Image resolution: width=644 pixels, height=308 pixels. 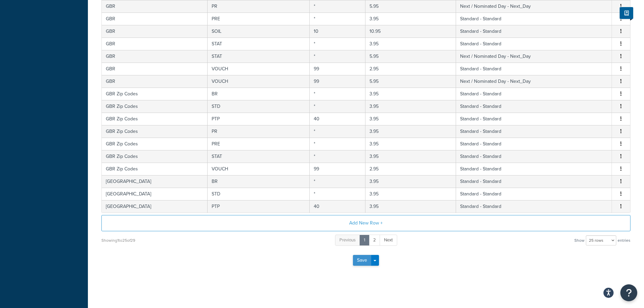 I want to click on a: 1, so click(x=365, y=240).